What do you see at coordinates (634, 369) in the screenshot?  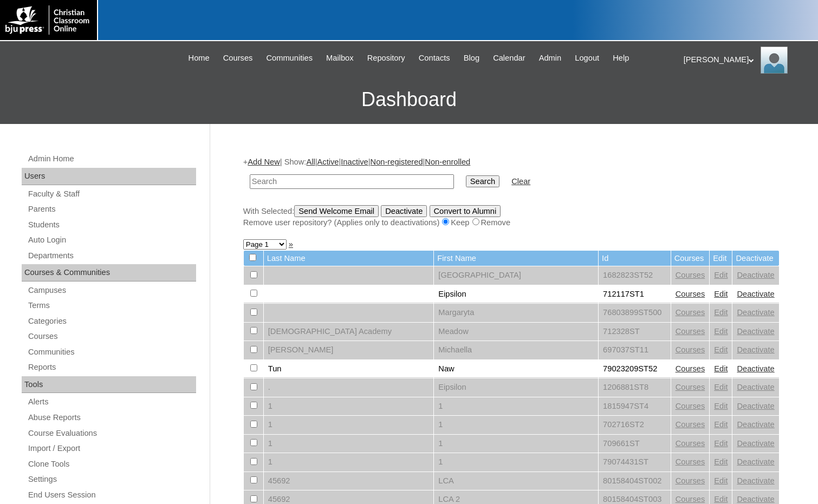 I see `td: 79023209ST52` at bounding box center [634, 369].